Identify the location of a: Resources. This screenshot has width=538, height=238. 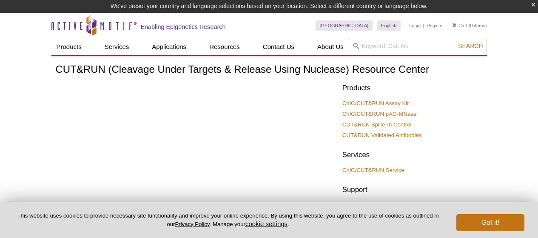
(225, 47).